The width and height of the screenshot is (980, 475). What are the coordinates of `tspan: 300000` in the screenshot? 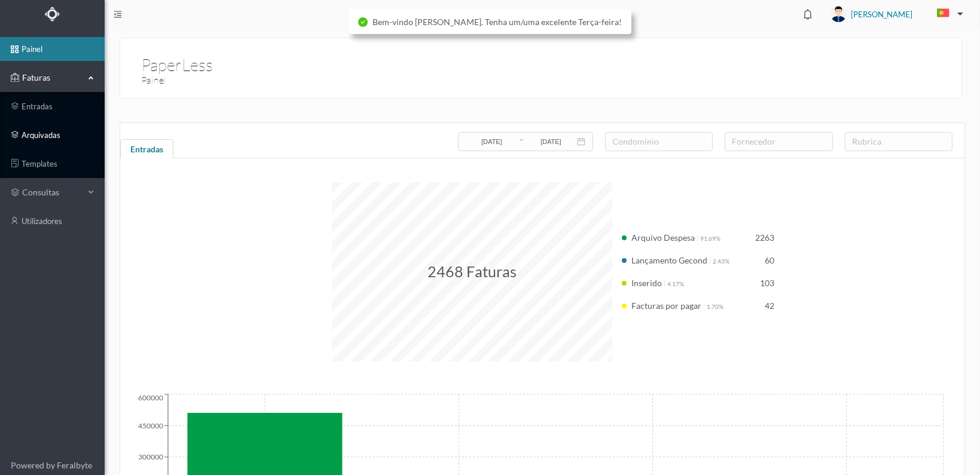 It's located at (151, 456).